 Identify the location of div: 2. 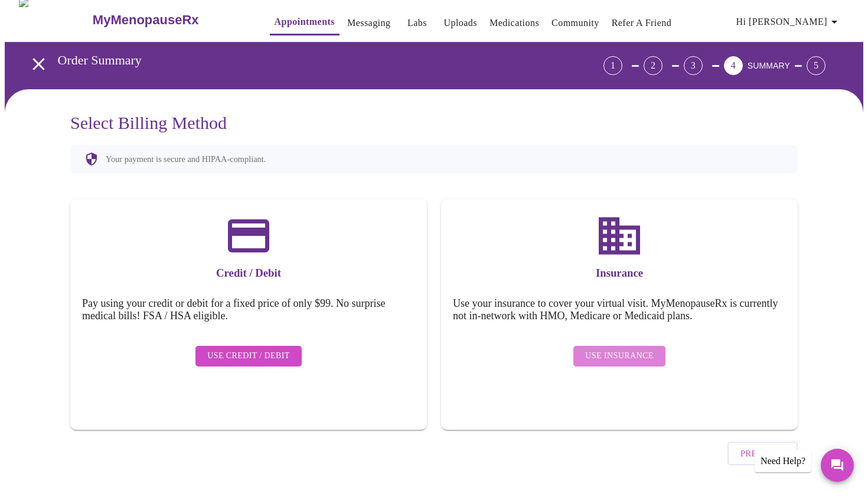
(653, 66).